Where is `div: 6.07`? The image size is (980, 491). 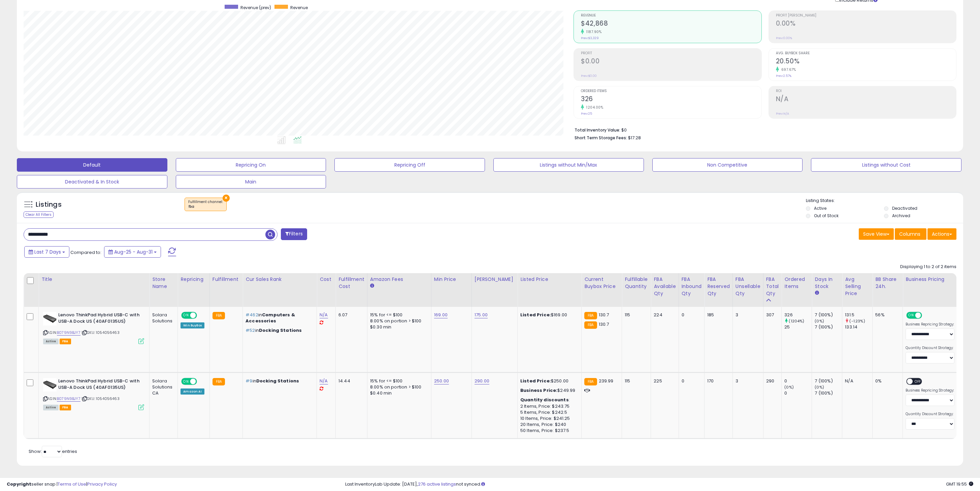
div: 6.07 is located at coordinates (350, 315).